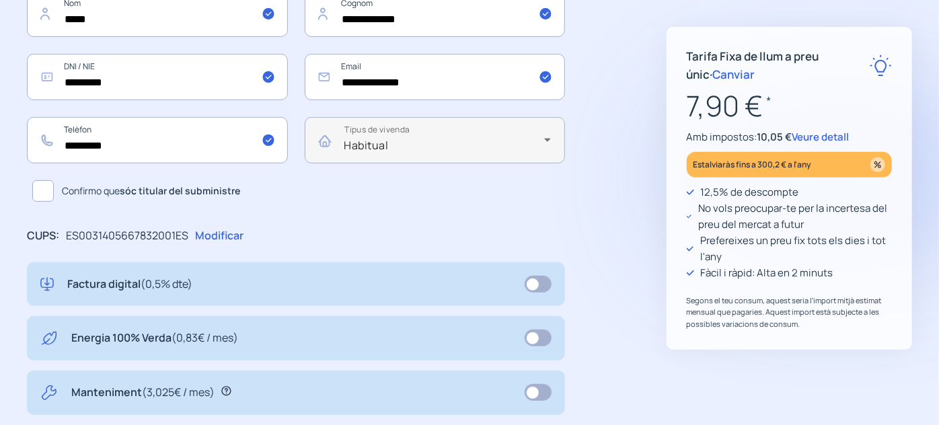 This screenshot has width=939, height=425. I want to click on img: digital-invoice.svg, so click(47, 284).